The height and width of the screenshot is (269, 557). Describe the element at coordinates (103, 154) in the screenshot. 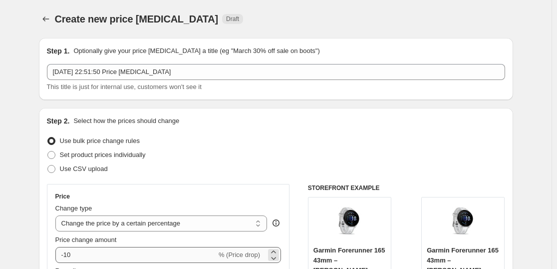

I see `span: Set product prices individually` at that location.